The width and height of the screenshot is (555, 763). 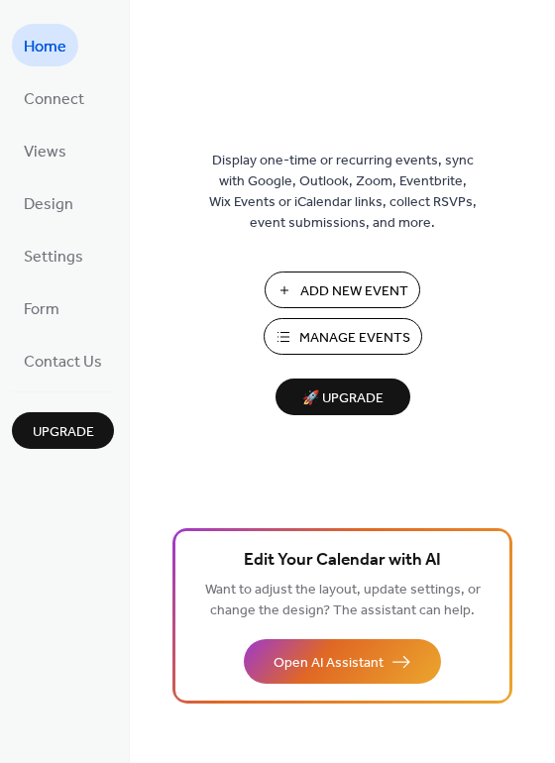 I want to click on span: Settings, so click(x=54, y=257).